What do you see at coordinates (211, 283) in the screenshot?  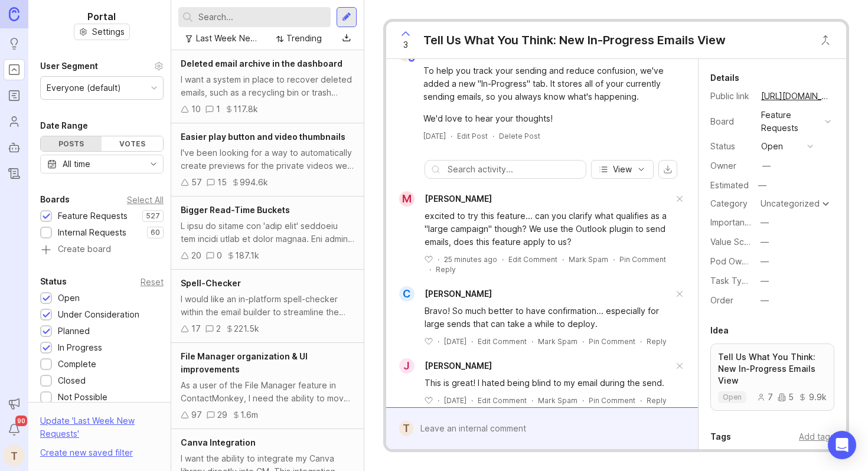 I see `span: Spell-Checker` at bounding box center [211, 283].